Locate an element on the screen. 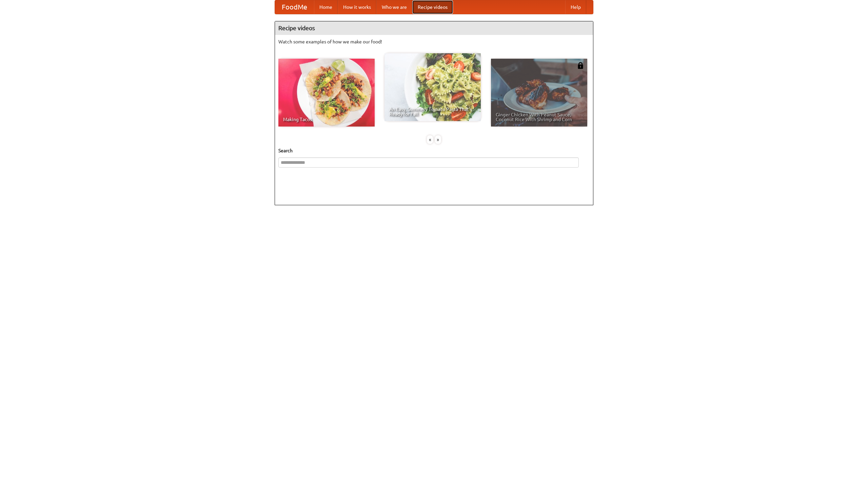  h4: Recipe videos is located at coordinates (434, 28).